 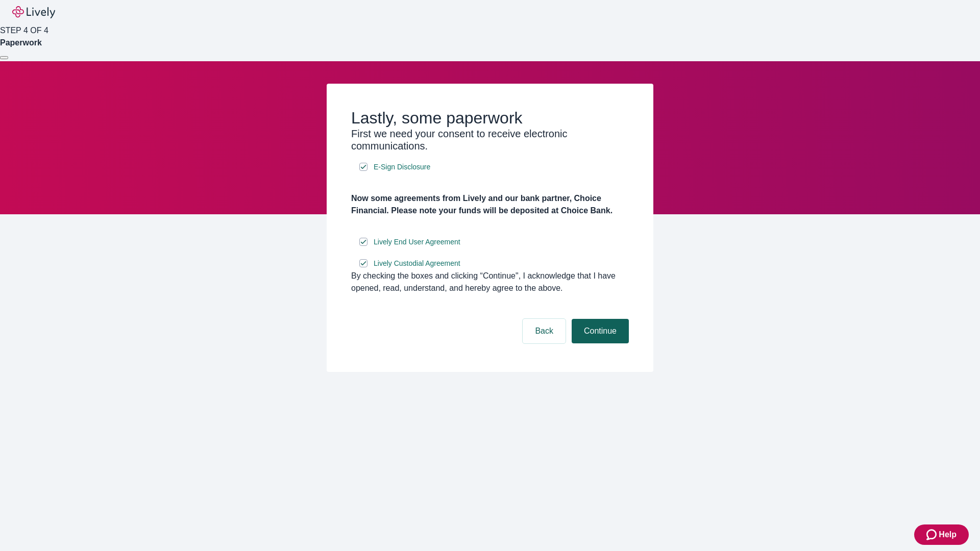 I want to click on span: Lively Custodial Agreement, so click(x=417, y=264).